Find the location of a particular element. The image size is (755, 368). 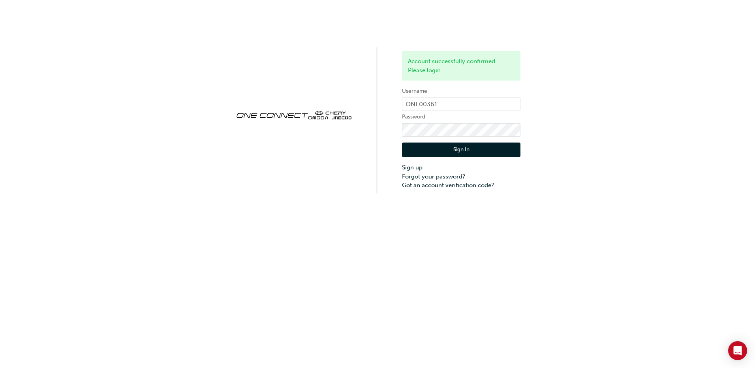

label: Password is located at coordinates (461, 117).